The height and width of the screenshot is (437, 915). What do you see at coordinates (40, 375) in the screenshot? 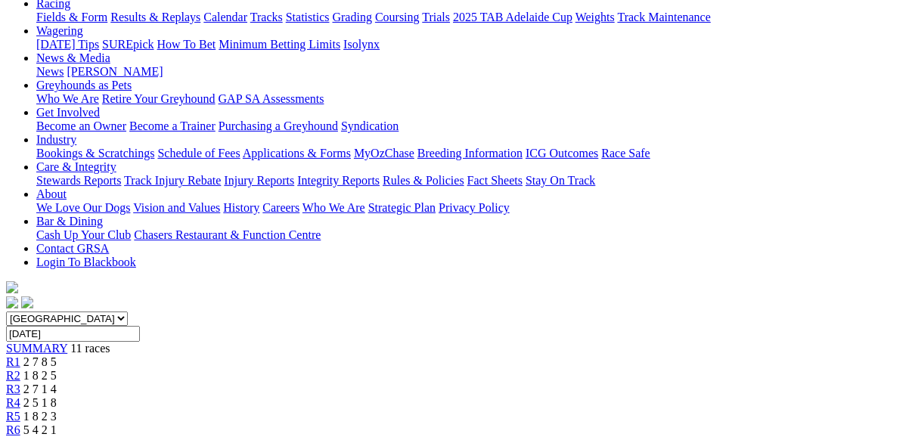
I see `span: 1 8 2 5` at bounding box center [40, 375].